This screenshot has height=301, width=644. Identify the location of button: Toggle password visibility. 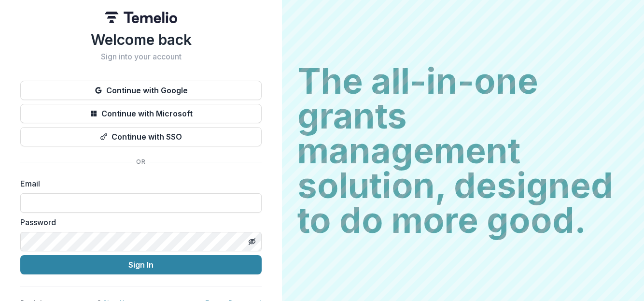
(252, 242).